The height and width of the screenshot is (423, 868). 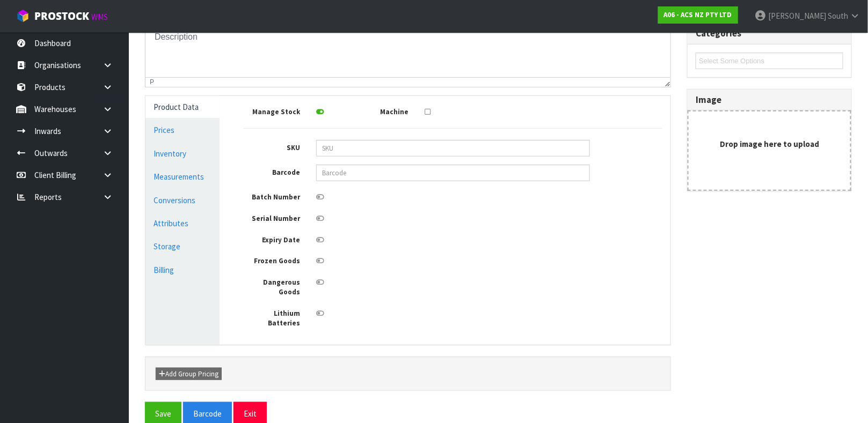 I want to click on div: p, so click(x=152, y=82).